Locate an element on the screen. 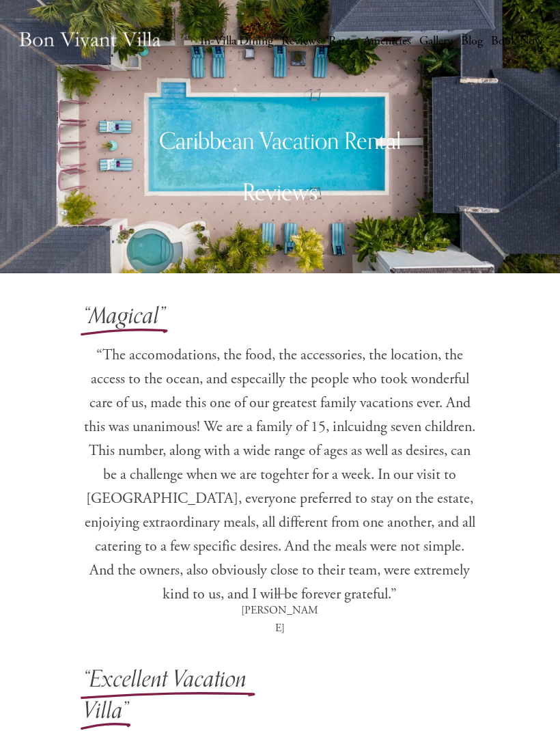 The width and height of the screenshot is (560, 731). a: Rates is located at coordinates (342, 41).